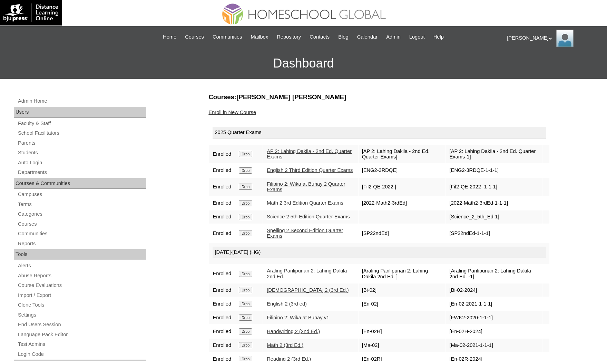 This screenshot has width=607, height=361. I want to click on span: Admin, so click(393, 37).